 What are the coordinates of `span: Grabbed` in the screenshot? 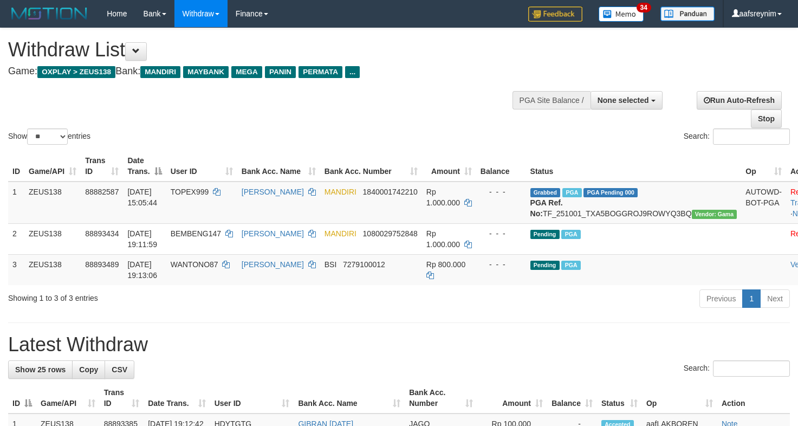 It's located at (545, 192).